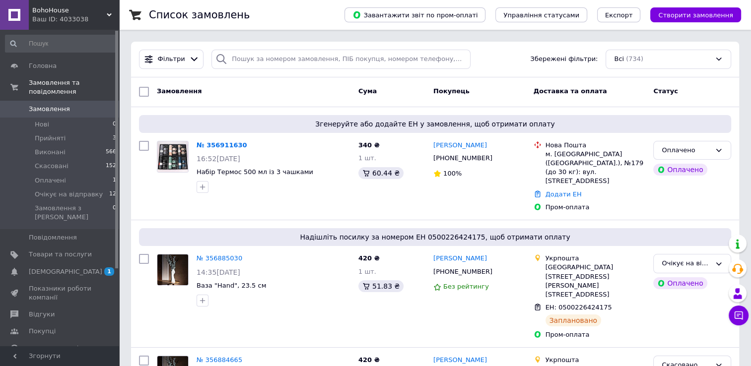 The width and height of the screenshot is (751, 366). Describe the element at coordinates (635, 59) in the screenshot. I see `span: (734)` at that location.